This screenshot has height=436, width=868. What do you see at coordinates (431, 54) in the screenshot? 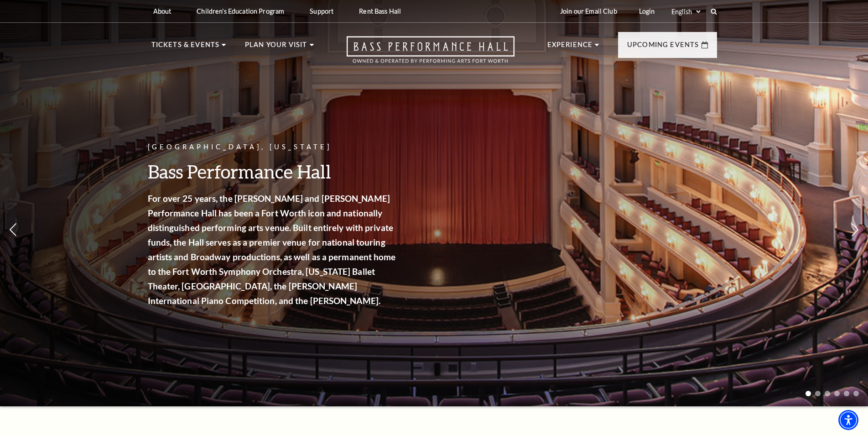
I see `a: Open this option` at bounding box center [431, 54].